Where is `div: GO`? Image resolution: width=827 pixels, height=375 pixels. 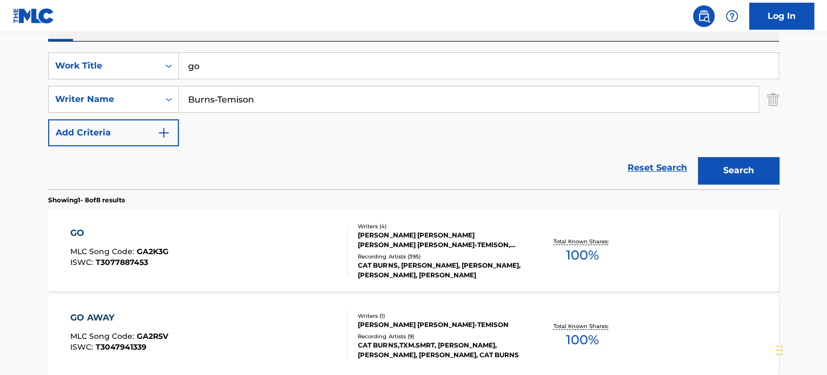 div: GO is located at coordinates (119, 233).